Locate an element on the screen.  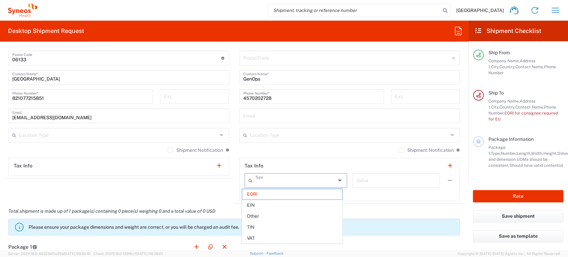
p: Please ensure your package dimensions and weight are correct, or you will be charged an audit fee. is located at coordinates (243, 227).